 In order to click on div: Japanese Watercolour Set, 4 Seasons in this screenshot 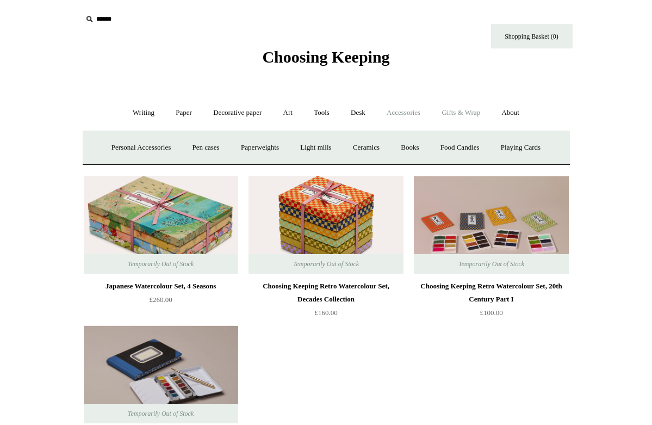, I will do `click(161, 286)`.